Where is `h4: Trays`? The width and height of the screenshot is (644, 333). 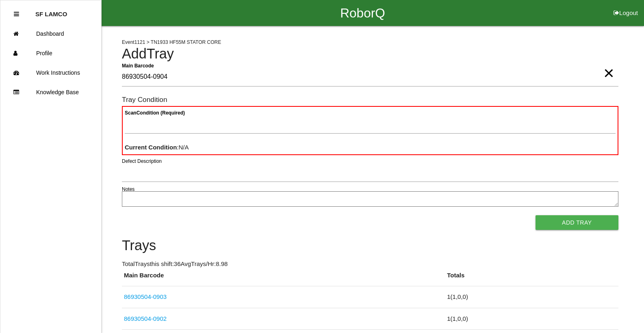
h4: Trays is located at coordinates (370, 245).